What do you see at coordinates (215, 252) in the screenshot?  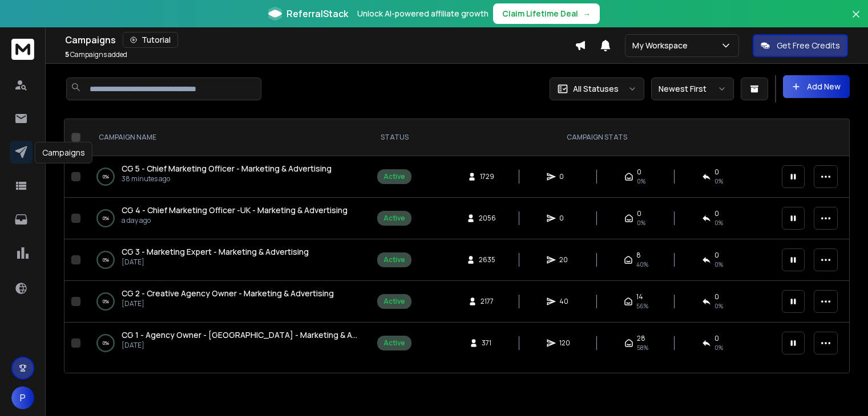 I see `span: CG 3 - Marketing Expert - Marketing & Advertising` at bounding box center [215, 252].